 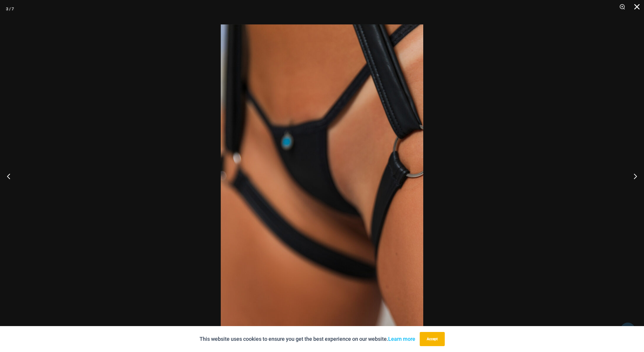 I want to click on p: This website uses cookies to ensure you get the best experience on our website., so click(x=307, y=339).